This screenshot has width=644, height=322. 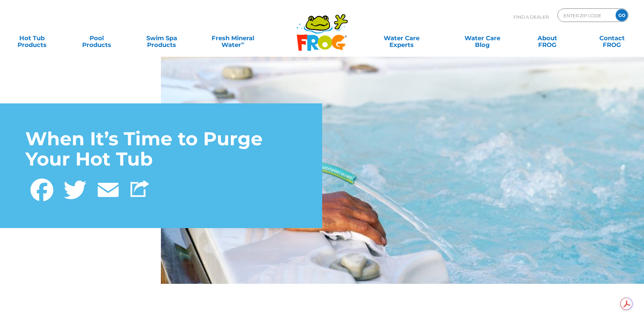 I want to click on img: Share, so click(x=140, y=188).